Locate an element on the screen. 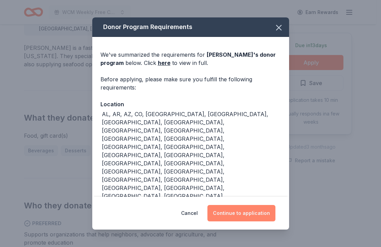  div: Before applying, please make sure you fulfill the following requirements: is located at coordinates (191, 83).